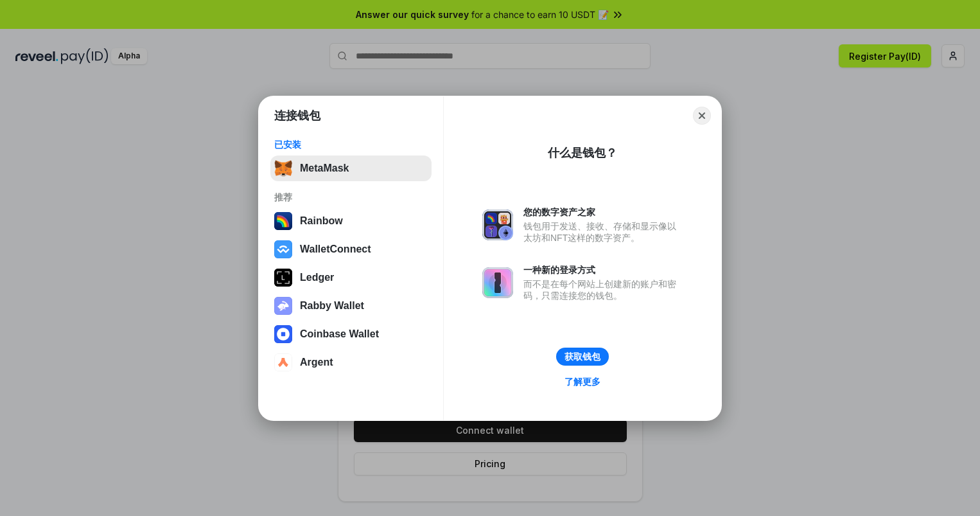 This screenshot has width=980, height=516. I want to click on div: Rabby Wallet, so click(332, 306).